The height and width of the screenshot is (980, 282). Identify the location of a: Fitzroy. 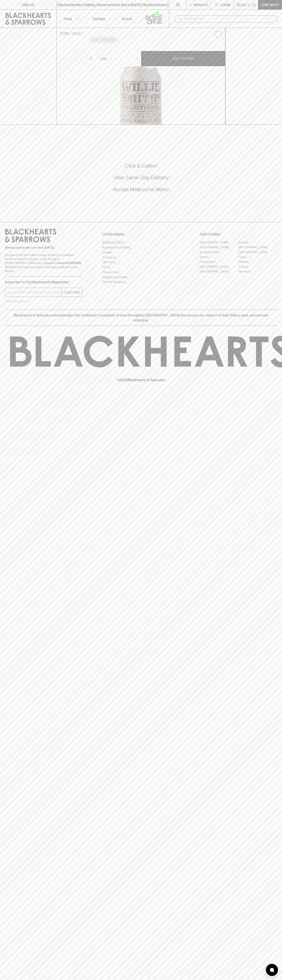
(258, 257).